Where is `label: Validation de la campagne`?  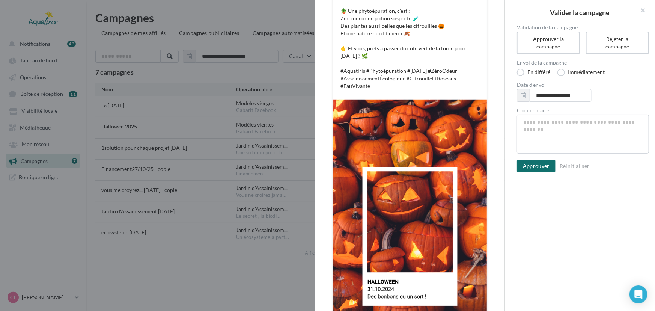 label: Validation de la campagne is located at coordinates (583, 27).